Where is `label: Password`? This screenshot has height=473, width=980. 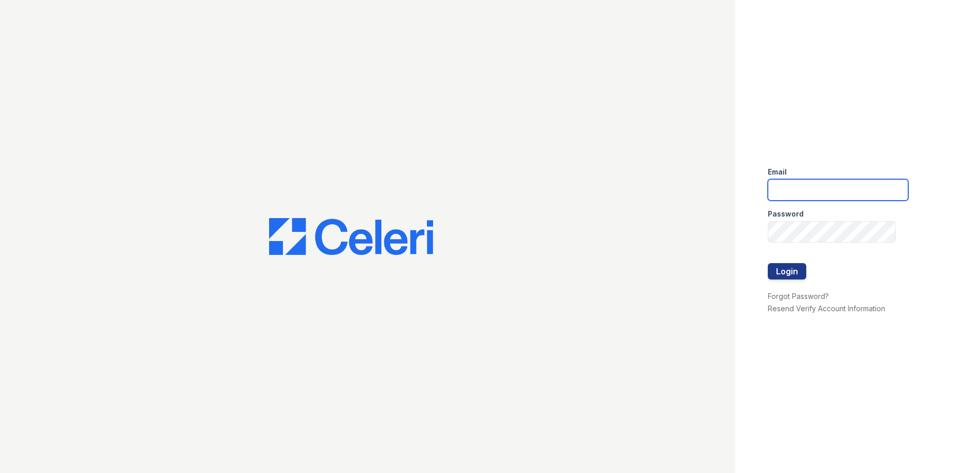
label: Password is located at coordinates (786, 214).